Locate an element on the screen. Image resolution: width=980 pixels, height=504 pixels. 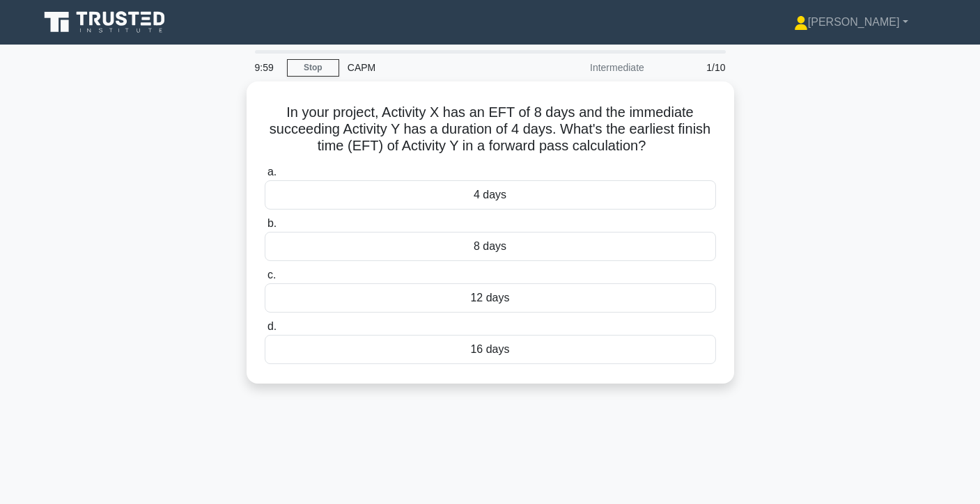
div: Intermediate is located at coordinates (591, 67).